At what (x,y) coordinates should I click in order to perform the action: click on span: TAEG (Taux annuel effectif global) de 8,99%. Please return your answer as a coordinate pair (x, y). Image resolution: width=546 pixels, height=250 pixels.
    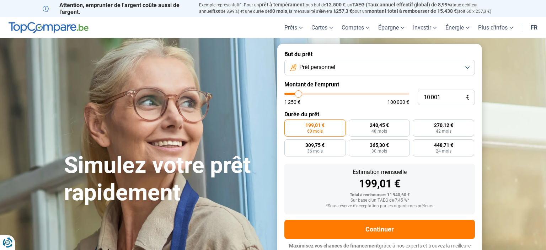
    Looking at the image, I should click on (402, 5).